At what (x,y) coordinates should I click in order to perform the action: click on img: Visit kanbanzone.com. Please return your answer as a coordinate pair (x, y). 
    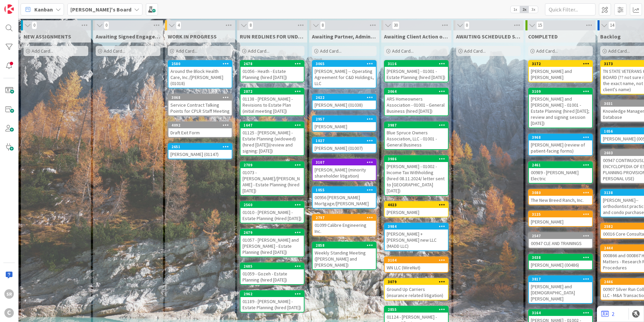
    Looking at the image, I should click on (9, 9).